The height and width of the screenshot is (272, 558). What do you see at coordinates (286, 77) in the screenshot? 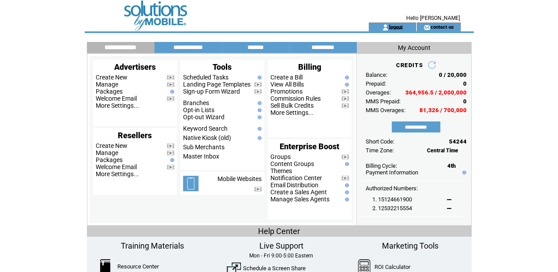
I see `a: Create a Bill` at bounding box center [286, 77].